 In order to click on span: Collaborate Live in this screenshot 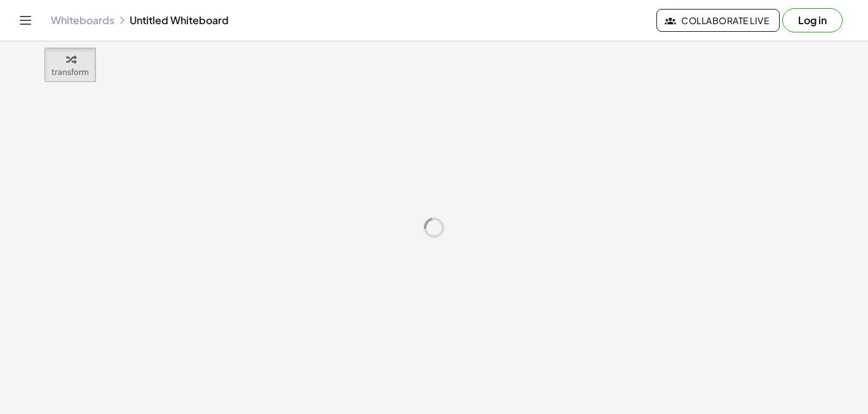, I will do `click(718, 21)`.